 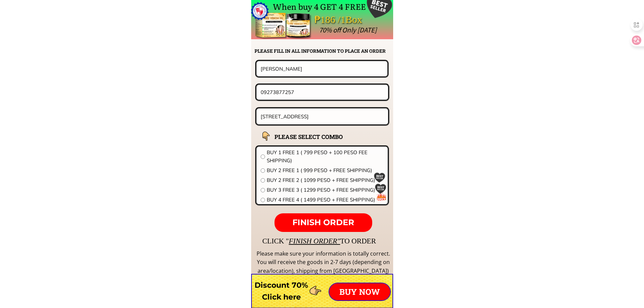 What do you see at coordinates (314, 241) in the screenshot?
I see `span: FINISH ORDER"` at bounding box center [314, 241].